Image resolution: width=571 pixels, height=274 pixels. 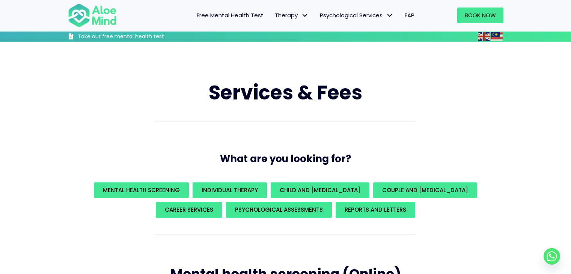 I want to click on span: Career Services, so click(x=189, y=209).